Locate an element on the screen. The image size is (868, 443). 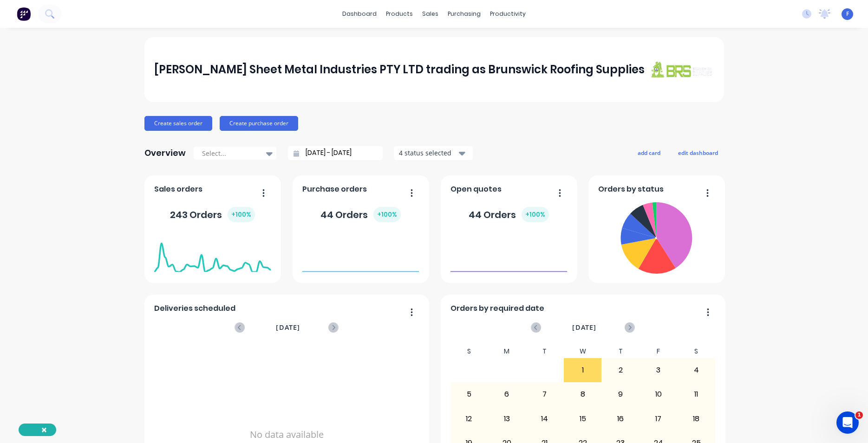
div: 6 is located at coordinates (507, 394).